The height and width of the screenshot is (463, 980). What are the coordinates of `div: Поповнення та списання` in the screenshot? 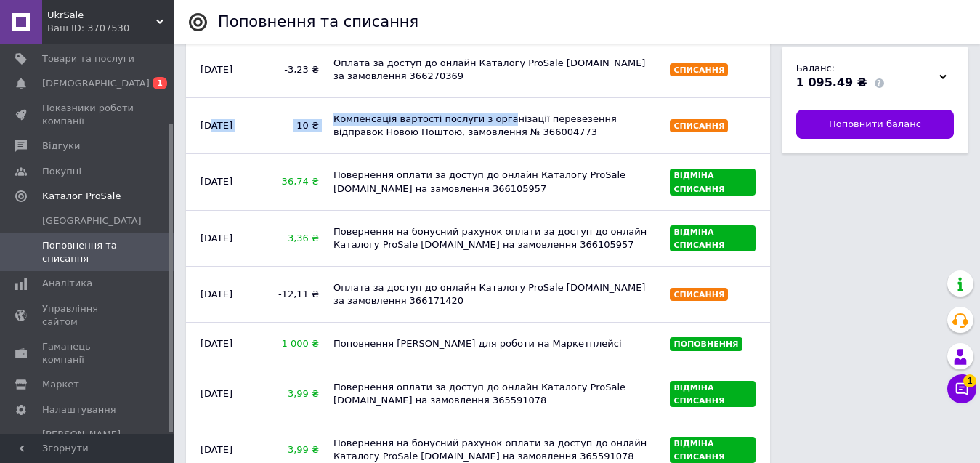 It's located at (318, 22).